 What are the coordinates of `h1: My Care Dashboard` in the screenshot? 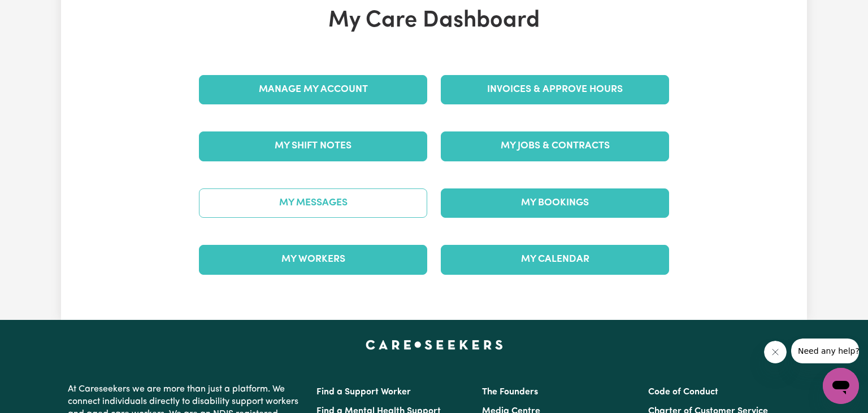 It's located at (434, 21).